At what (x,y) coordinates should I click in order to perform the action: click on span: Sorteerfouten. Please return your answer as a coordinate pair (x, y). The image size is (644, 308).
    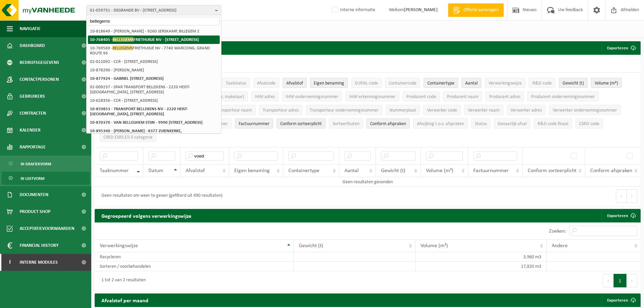
    Looking at the image, I should click on (346, 124).